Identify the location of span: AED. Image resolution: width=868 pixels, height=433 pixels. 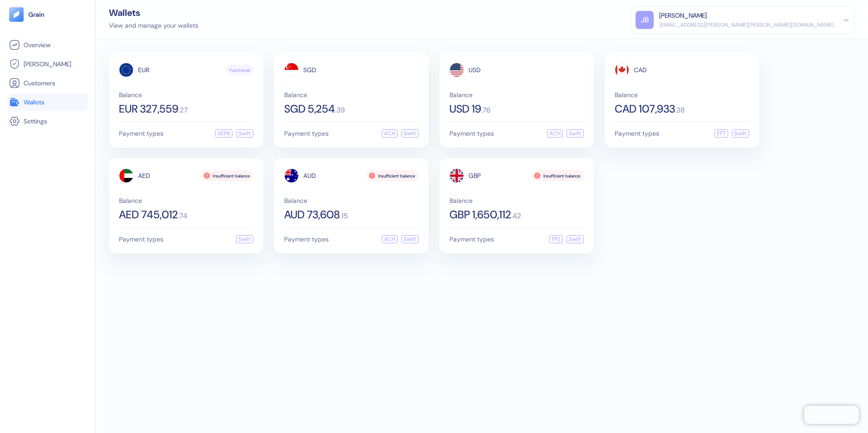
(144, 176).